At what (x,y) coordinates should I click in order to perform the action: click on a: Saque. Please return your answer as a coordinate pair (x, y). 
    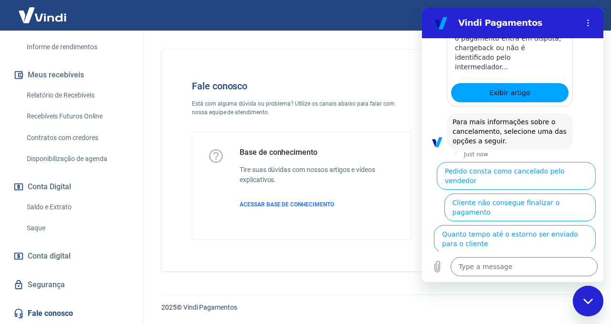
    Looking at the image, I should click on (77, 228).